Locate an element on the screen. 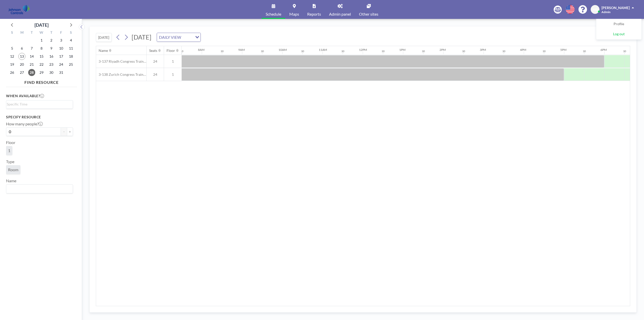  h3: Specify resource is located at coordinates (40, 117).